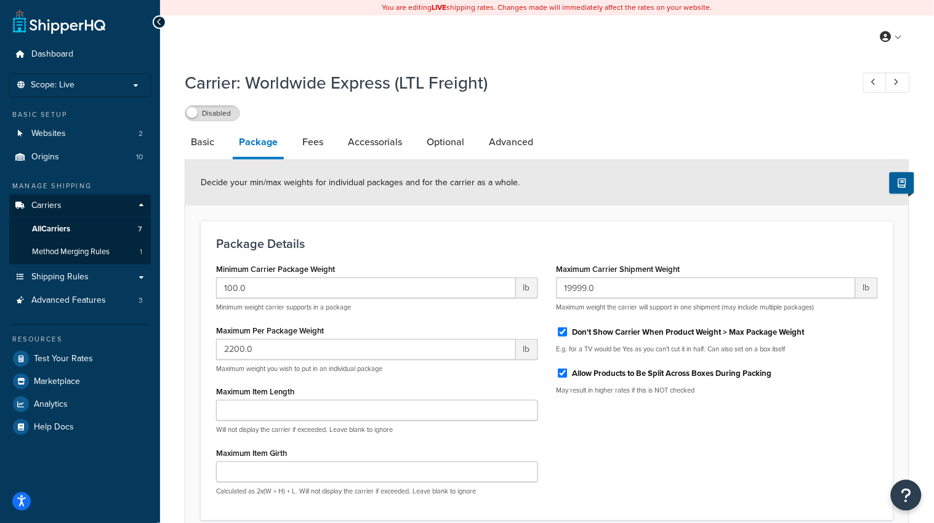 This screenshot has width=934, height=523. I want to click on a: Accessorials, so click(375, 142).